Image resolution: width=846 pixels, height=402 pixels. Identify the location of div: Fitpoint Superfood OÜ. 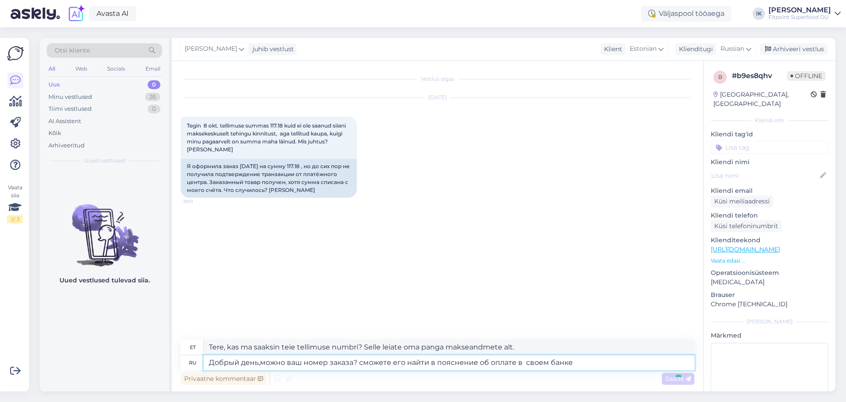
(800, 17).